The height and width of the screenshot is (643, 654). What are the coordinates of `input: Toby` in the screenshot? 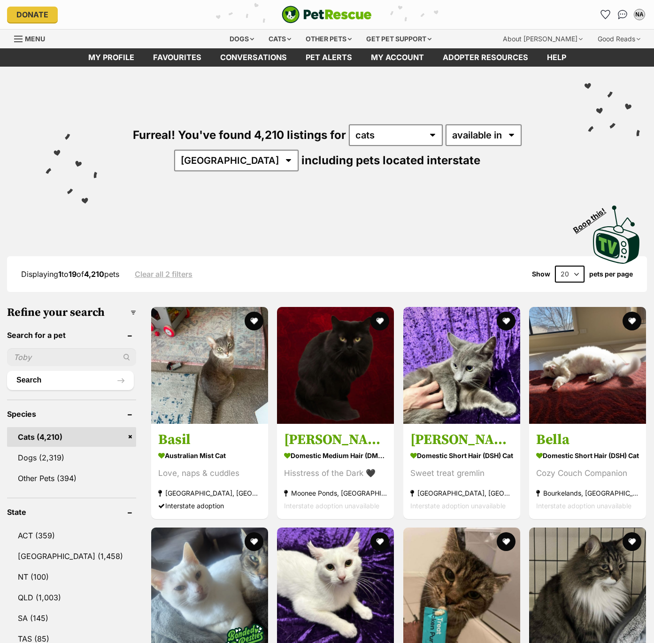 It's located at (71, 357).